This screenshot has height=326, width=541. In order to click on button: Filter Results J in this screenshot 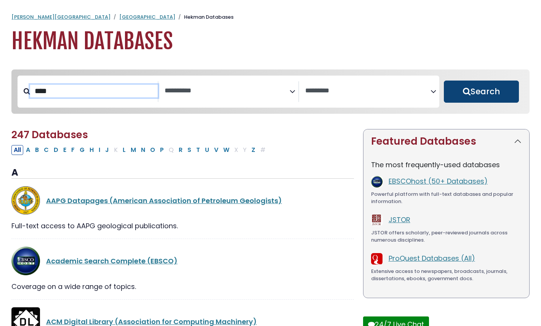, I will do `click(107, 150)`.